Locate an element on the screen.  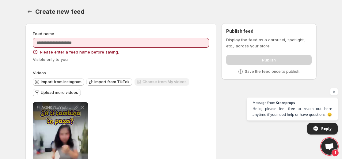
span: Please enter a feed name before saving. is located at coordinates (79, 52).